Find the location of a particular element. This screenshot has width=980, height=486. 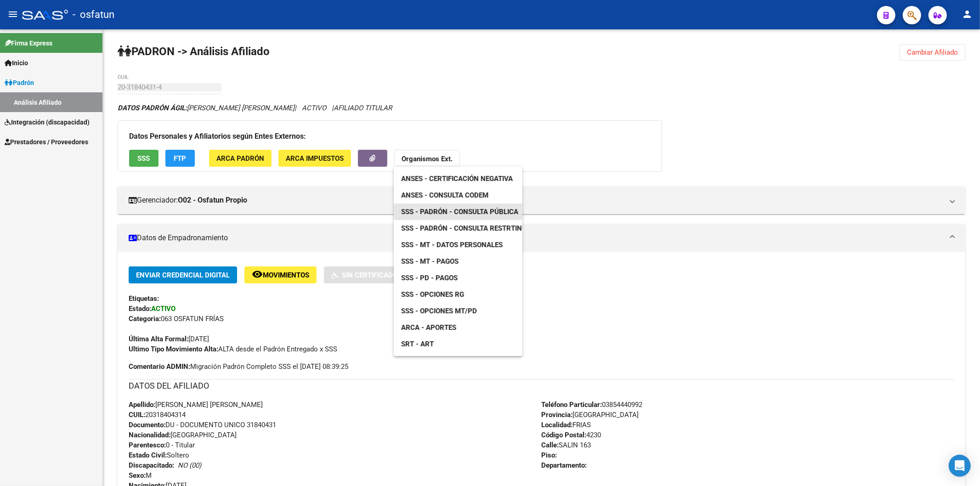

div: Open Intercom Messenger is located at coordinates (960, 466).